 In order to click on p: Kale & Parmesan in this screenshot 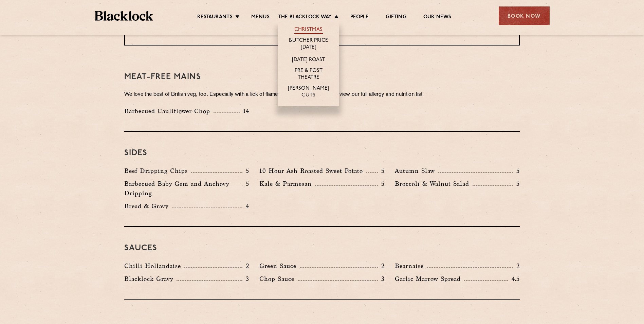, I will do `click(287, 184)`.